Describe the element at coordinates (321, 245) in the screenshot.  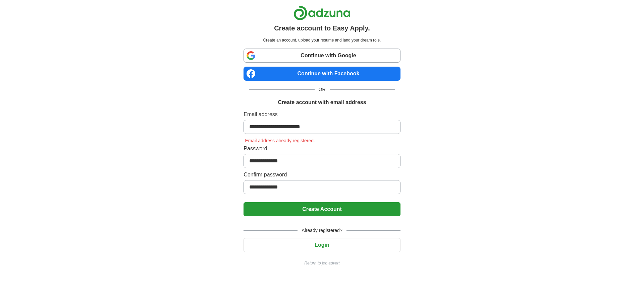
I see `a: Login` at that location.